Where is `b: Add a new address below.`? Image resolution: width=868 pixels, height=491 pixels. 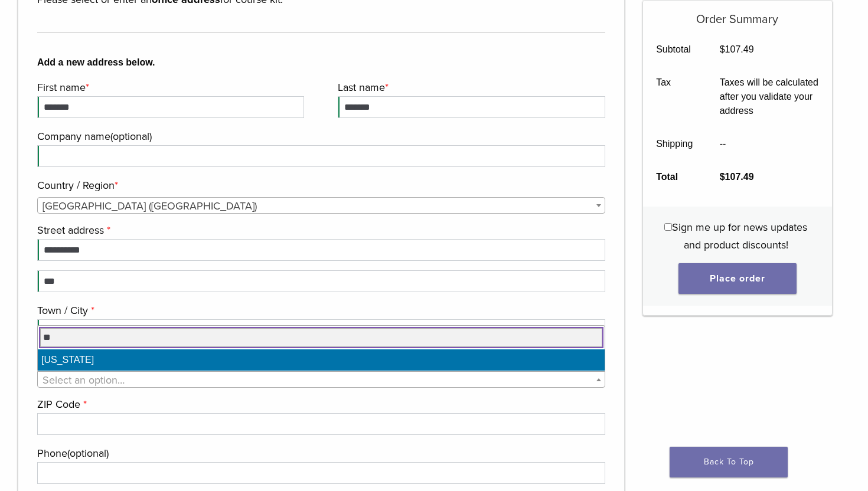 b: Add a new address below. is located at coordinates (321, 62).